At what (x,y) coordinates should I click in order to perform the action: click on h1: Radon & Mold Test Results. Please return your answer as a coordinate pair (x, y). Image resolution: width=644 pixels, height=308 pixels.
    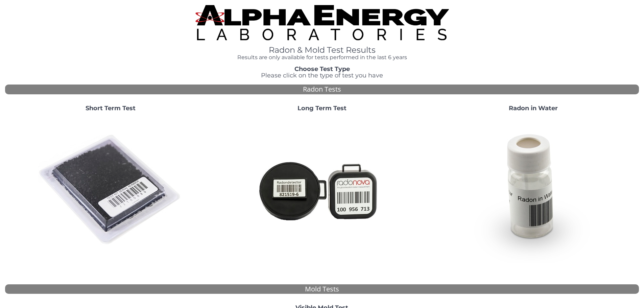
    Looking at the image, I should click on (322, 50).